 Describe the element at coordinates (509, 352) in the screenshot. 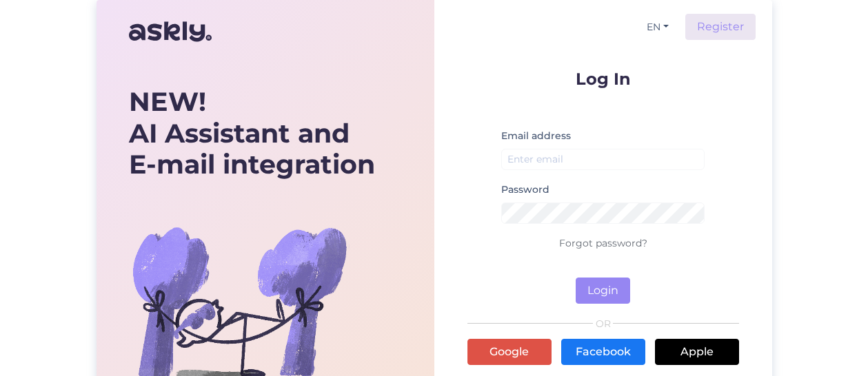

I see `a: Google` at that location.